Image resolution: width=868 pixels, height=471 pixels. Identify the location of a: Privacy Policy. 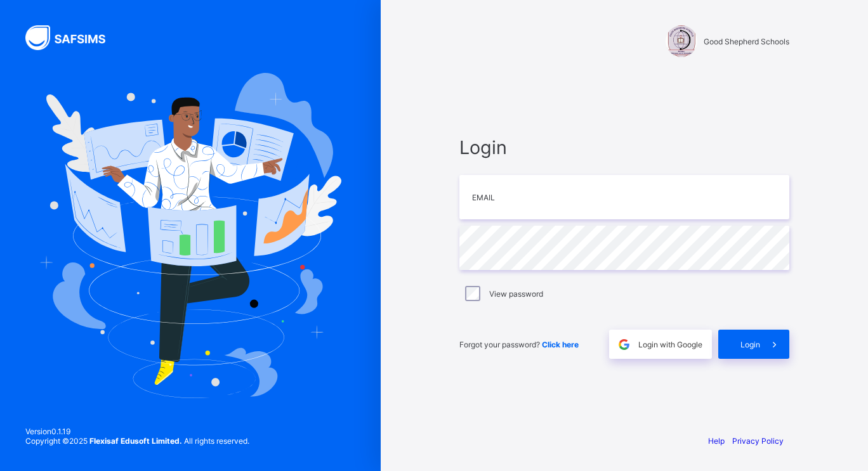
(758, 441).